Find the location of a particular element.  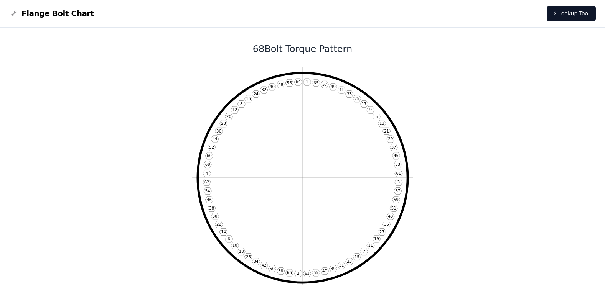

text: 7 is located at coordinates (364, 252).